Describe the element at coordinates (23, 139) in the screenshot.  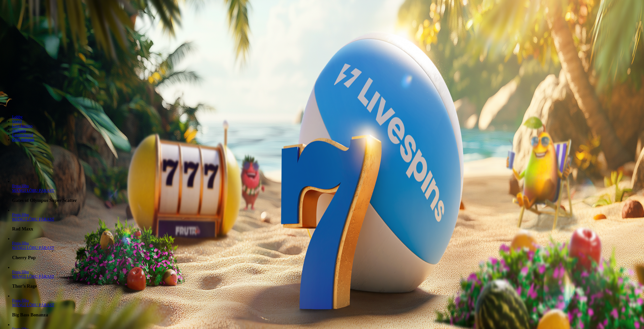
I see `a: Kõik mängud` at that location.